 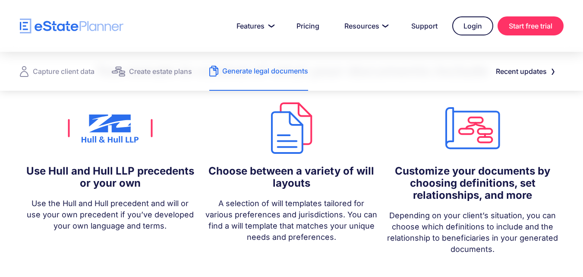 What do you see at coordinates (57, 71) in the screenshot?
I see `a: Capture client data` at bounding box center [57, 71].